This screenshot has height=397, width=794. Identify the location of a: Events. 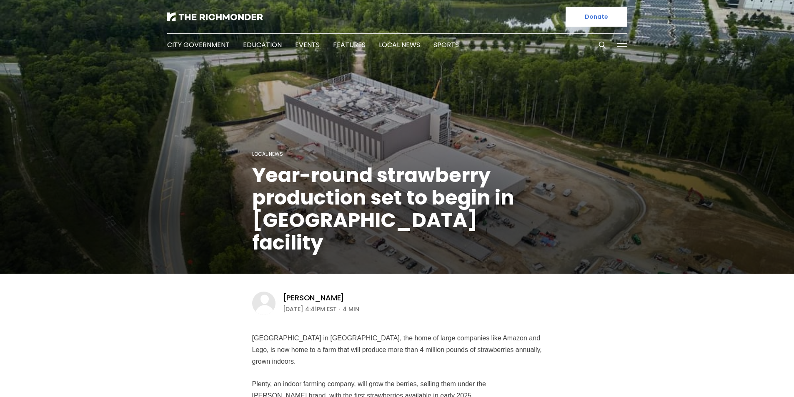
(307, 45).